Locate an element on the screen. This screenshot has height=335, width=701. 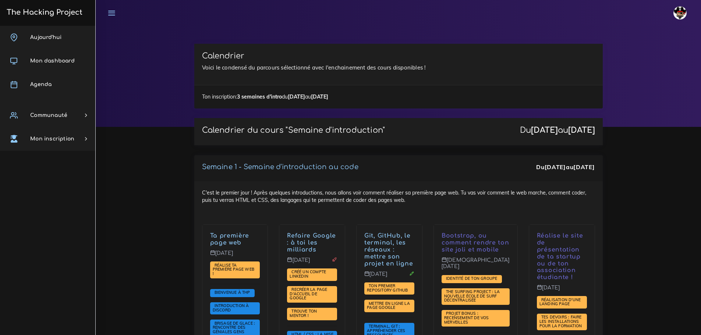
h3: The Hacking Project is located at coordinates (43, 13).